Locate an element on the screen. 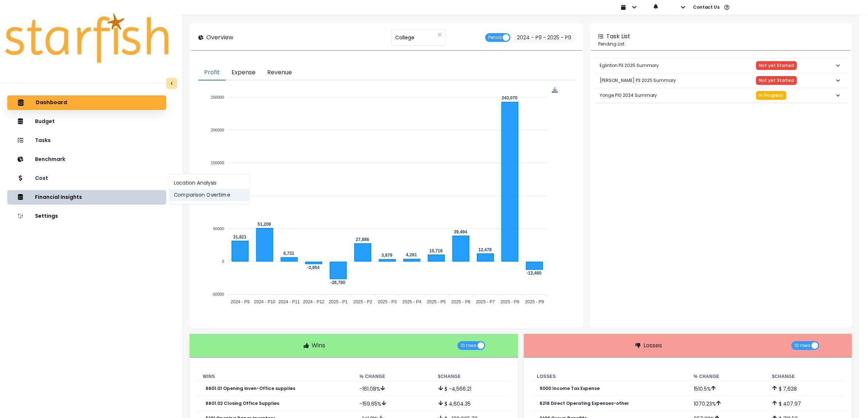 Image resolution: width=868 pixels, height=418 pixels. th: Wins is located at coordinates (275, 377).